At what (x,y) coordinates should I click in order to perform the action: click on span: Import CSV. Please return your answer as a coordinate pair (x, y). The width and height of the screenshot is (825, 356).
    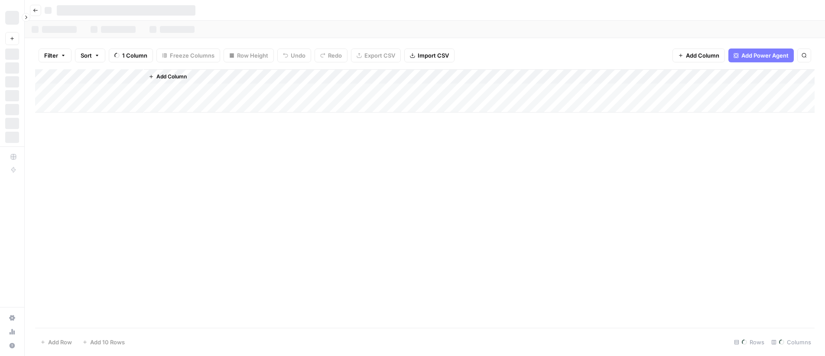
    Looking at the image, I should click on (433, 55).